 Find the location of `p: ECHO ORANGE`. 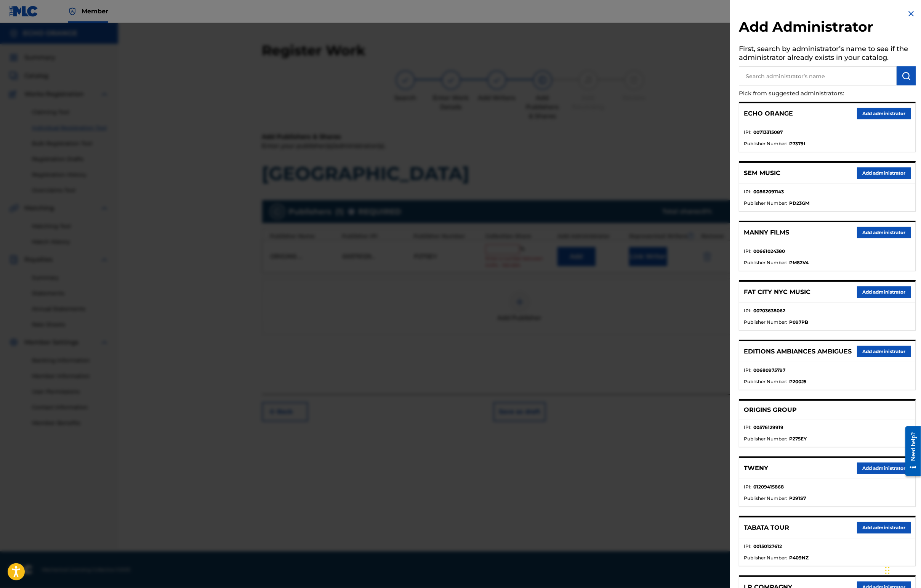

p: ECHO ORANGE is located at coordinates (768, 113).